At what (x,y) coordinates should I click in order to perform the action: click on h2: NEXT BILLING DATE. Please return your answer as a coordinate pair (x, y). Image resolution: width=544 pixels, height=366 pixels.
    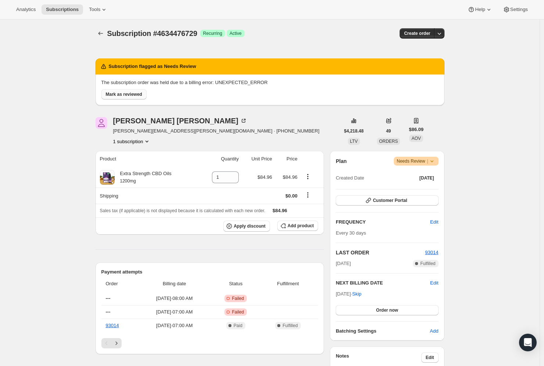
    Looking at the image, I should click on (383, 283).